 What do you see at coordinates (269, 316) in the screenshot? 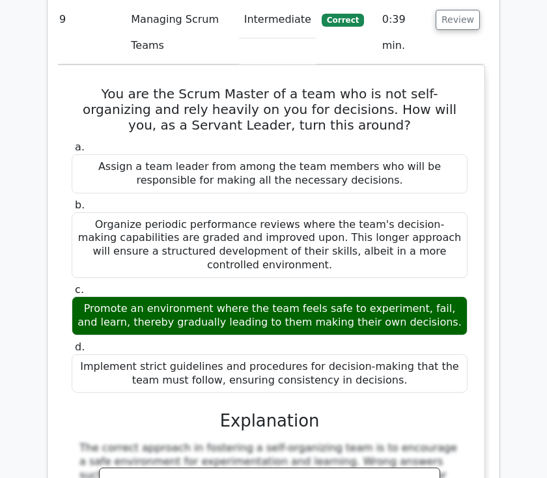
I see `div: Promote an environment where the team feels safe to experiment, fail, and learn, thereby graduall...` at bounding box center [269, 316].